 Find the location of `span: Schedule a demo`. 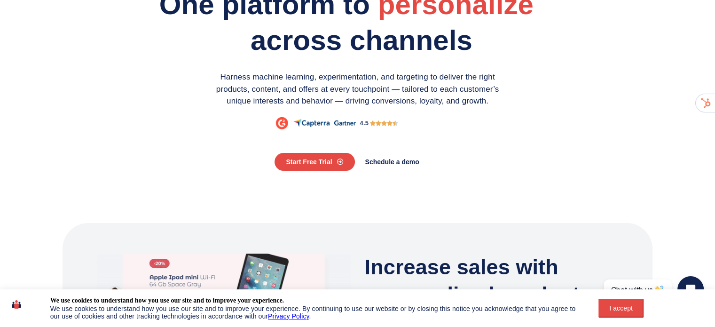

span: Schedule a demo is located at coordinates (392, 162).